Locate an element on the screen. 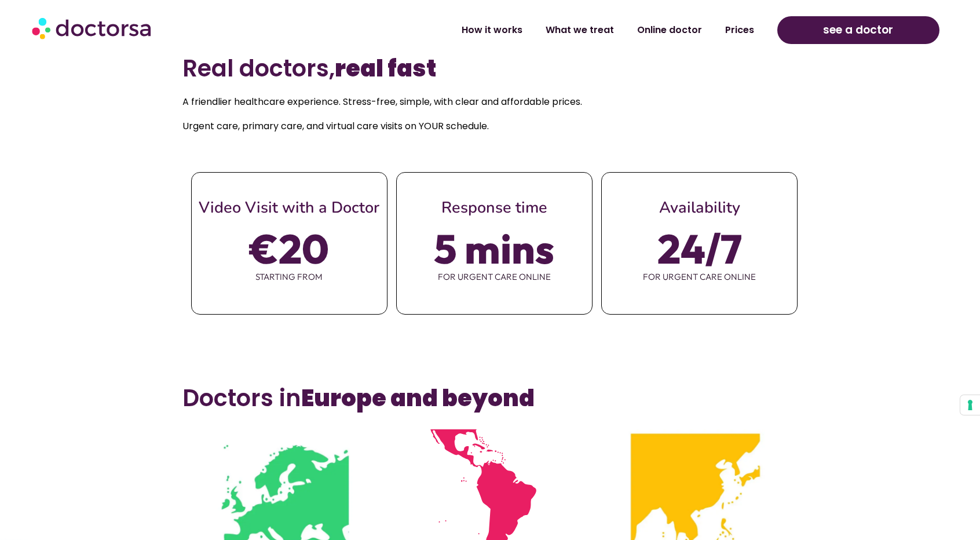 The width and height of the screenshot is (980, 540). h3: Doctors in is located at coordinates (490, 398).